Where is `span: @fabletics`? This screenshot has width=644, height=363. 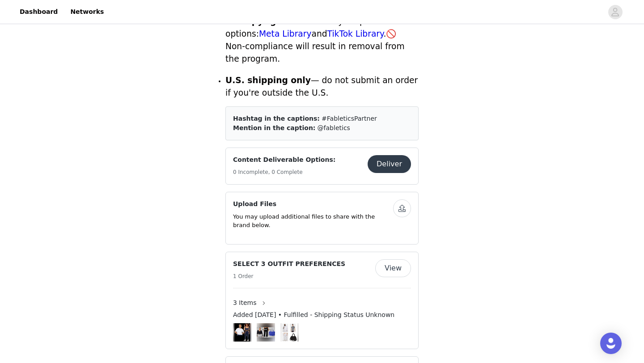 span: @fabletics is located at coordinates (333, 128).